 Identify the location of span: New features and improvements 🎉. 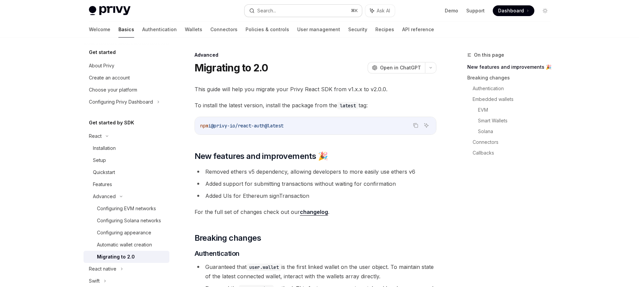
(261, 156).